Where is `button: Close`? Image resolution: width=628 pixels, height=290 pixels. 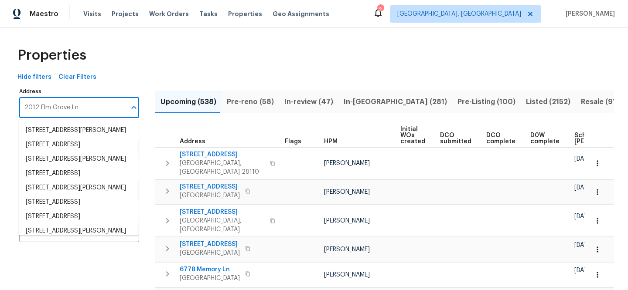
button: Close is located at coordinates (134, 108).